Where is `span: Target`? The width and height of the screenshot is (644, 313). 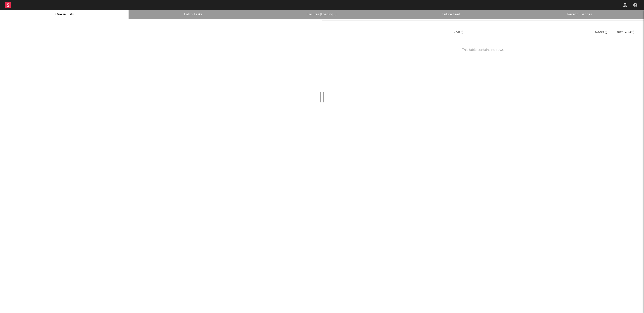
span: Target is located at coordinates (599, 33).